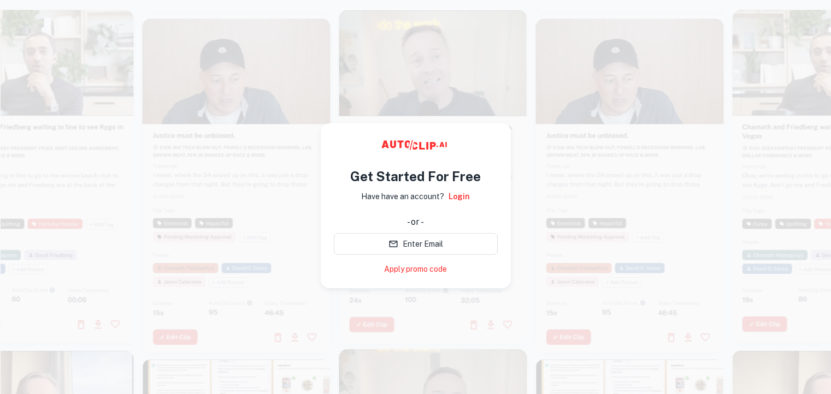 This screenshot has height=394, width=831. What do you see at coordinates (415, 269) in the screenshot?
I see `a: Apply promo code` at bounding box center [415, 269].